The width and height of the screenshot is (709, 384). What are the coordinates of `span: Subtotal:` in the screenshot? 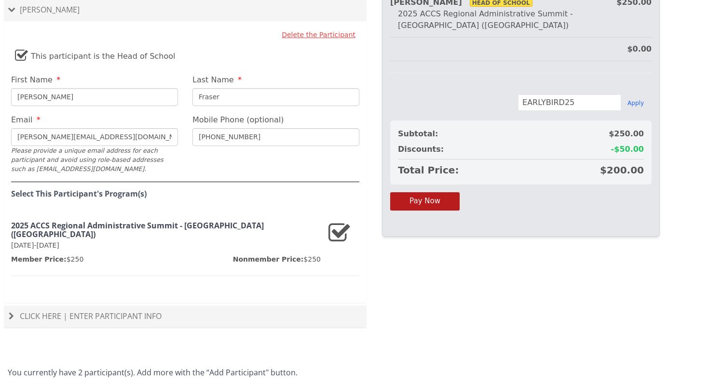 It's located at (417, 134).